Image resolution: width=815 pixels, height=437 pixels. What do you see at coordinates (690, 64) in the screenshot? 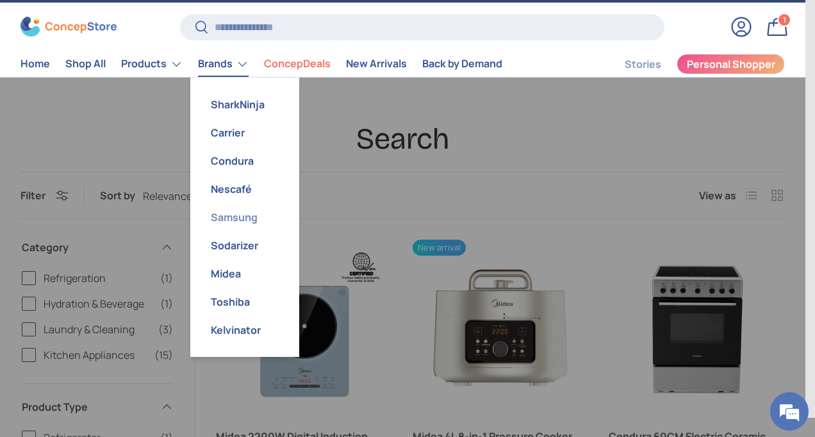
I see `nav: Secondary` at bounding box center [690, 64].